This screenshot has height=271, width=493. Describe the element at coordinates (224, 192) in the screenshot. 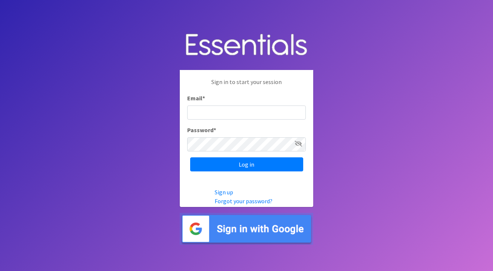

I see `a: Sign up` at that location.